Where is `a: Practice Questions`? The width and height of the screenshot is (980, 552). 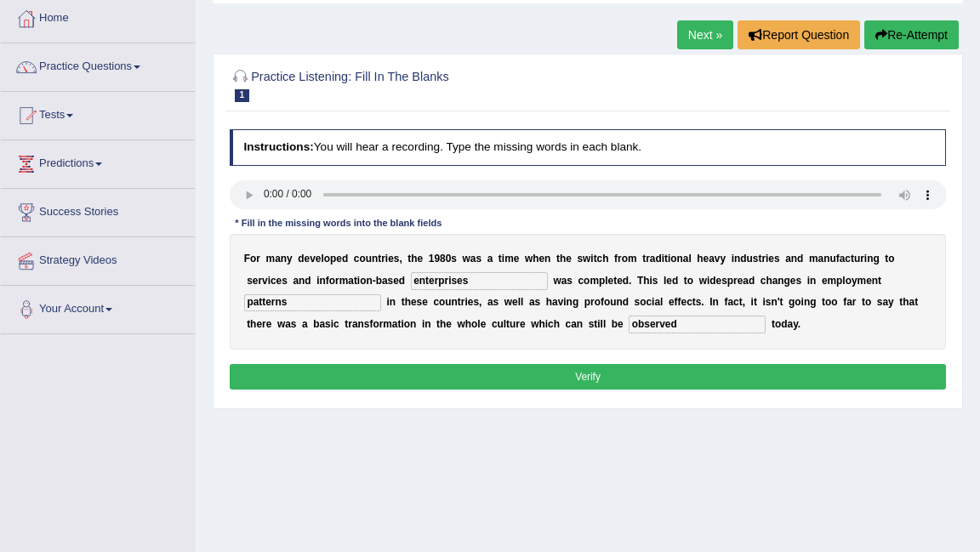 a: Practice Questions is located at coordinates (98, 64).